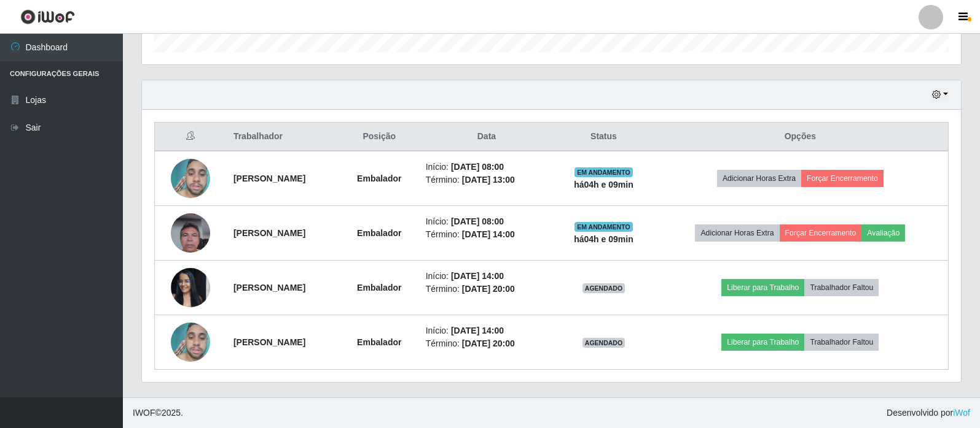  Describe the element at coordinates (283, 137) in the screenshot. I see `th: Trabalhador` at that location.